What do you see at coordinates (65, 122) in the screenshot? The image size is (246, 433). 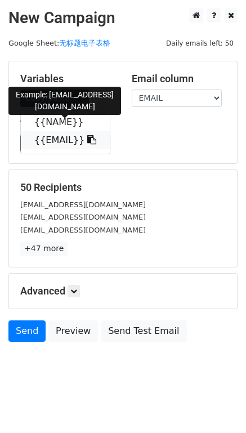 I see `a: {{NAME}}` at bounding box center [65, 122].